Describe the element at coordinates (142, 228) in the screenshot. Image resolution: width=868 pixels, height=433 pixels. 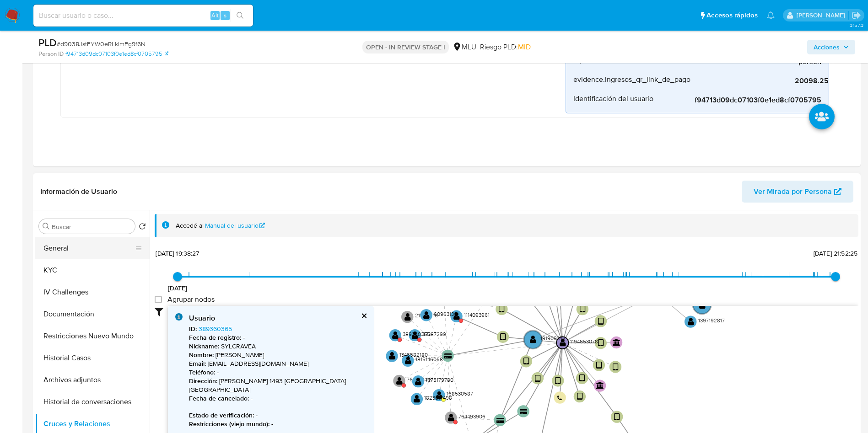
I see `button: Volver al orden por defecto` at that location.